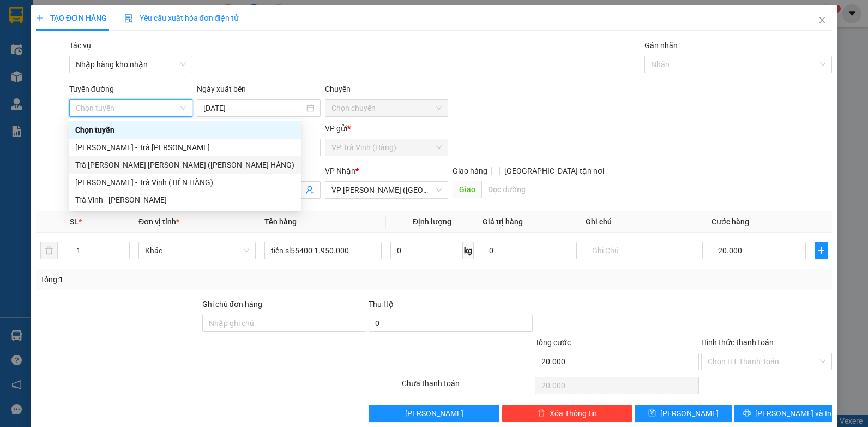 This screenshot has width=868, height=427. Describe the element at coordinates (386, 91) in the screenshot. I see `div: Chuyến` at that location.